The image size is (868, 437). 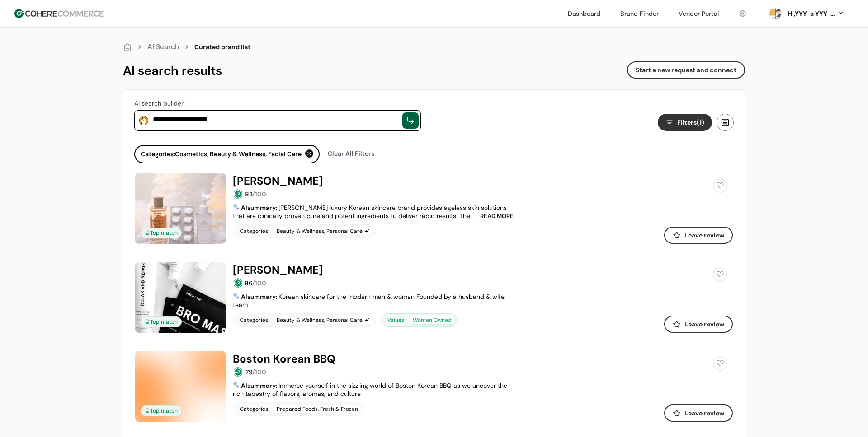 What do you see at coordinates (221, 154) in the screenshot?
I see `span: Categories: Cosmetics, Beauty & Wellness, Facial Care` at bounding box center [221, 154].